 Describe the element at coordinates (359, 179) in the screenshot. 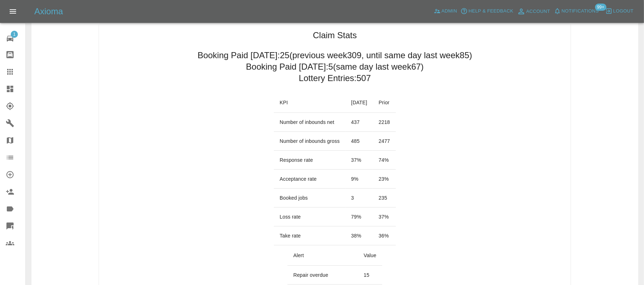

I see `td: 9 %` at that location.